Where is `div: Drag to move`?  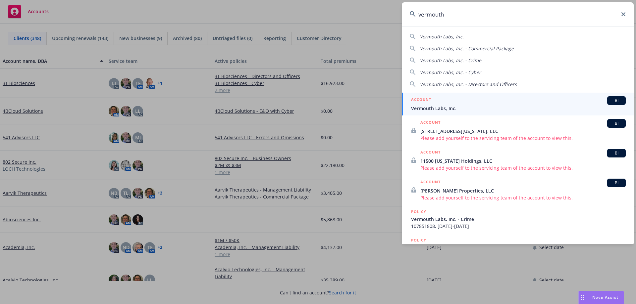 div: Drag to move is located at coordinates (582, 298).